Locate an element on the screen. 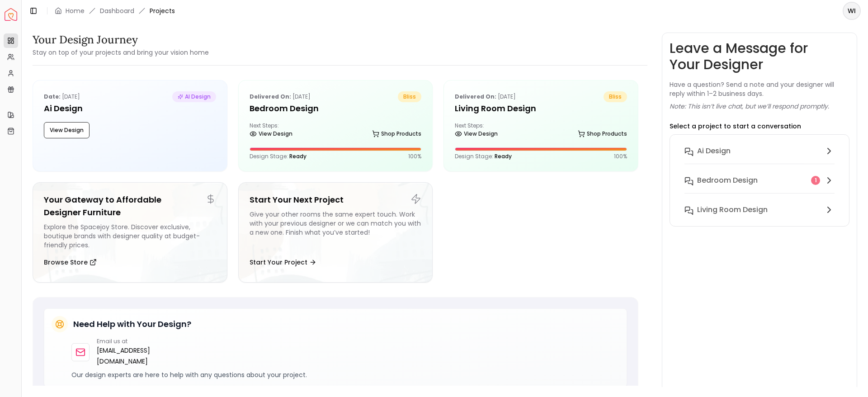  button: Start Your Project is located at coordinates (283, 262).